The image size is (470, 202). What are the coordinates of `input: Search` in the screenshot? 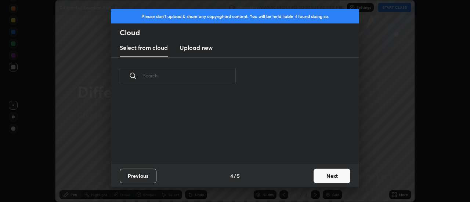 It's located at (190, 76).